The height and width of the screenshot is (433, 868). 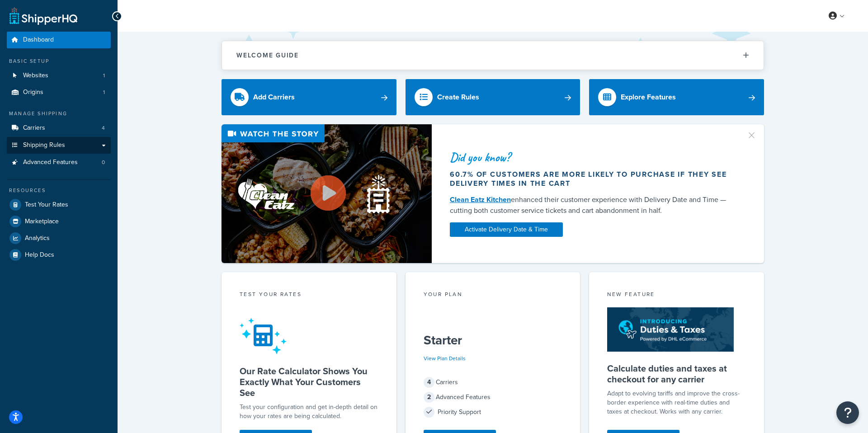 I want to click on img: Video thumbnail, so click(x=326, y=194).